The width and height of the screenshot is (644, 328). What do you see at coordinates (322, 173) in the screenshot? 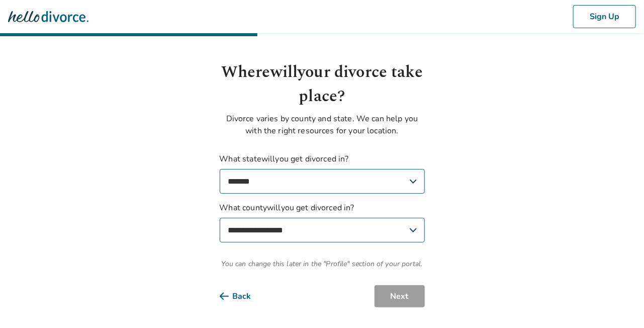
I see `label: What state will you get divorced in?` at bounding box center [322, 173].